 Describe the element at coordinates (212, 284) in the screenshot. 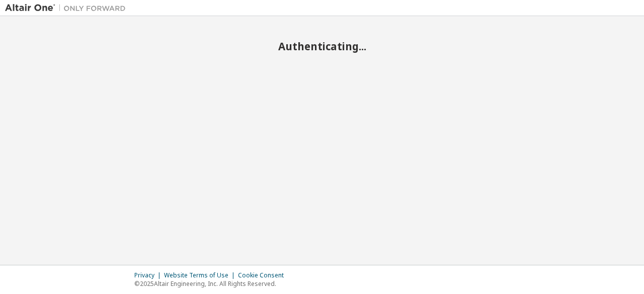

I see `p: © 2025 Altair Engineering, Inc. All Rights Reserved.` at that location.